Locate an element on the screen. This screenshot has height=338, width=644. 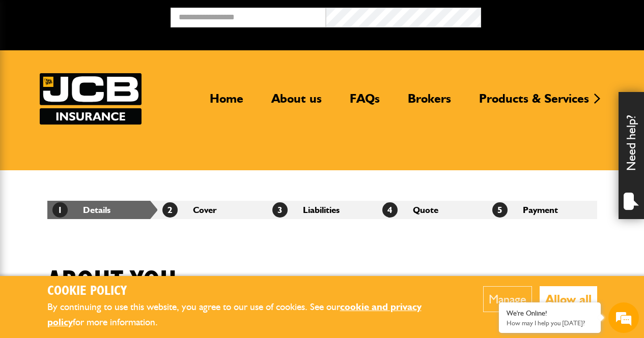
h1: About you is located at coordinates (112, 282).